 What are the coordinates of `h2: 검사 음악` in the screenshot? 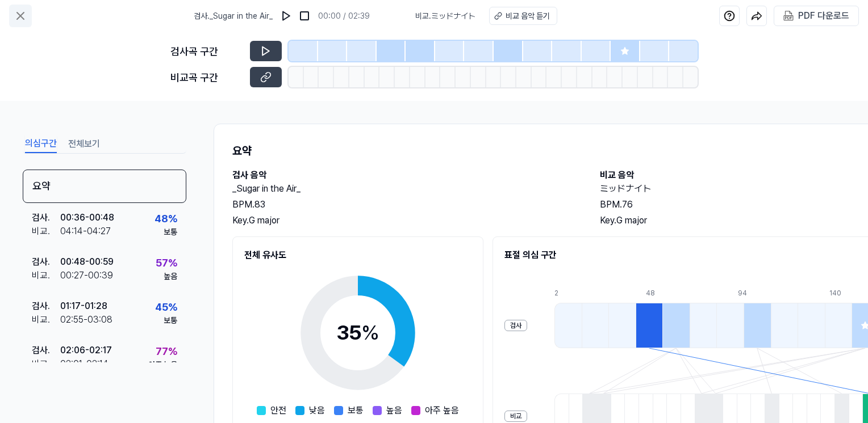 It's located at (405, 175).